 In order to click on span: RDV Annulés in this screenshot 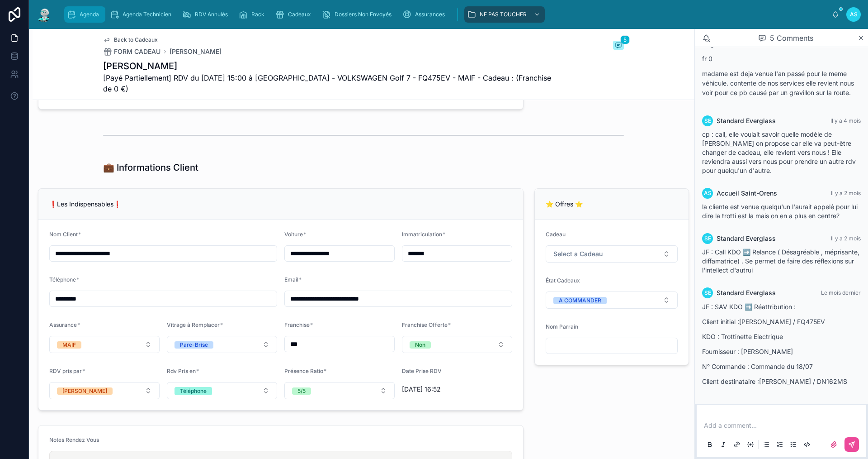, I will do `click(211, 14)`.